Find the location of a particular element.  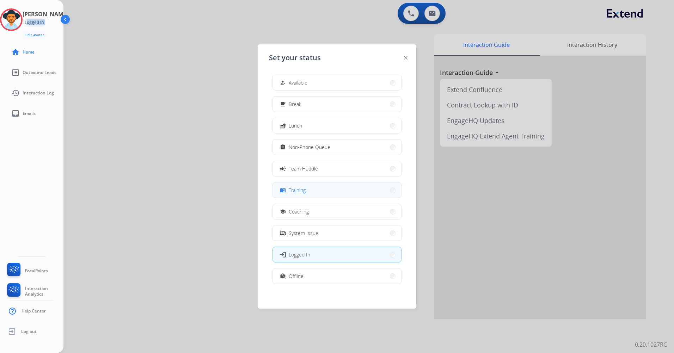

button: Edit Avatar is located at coordinates (35, 35).